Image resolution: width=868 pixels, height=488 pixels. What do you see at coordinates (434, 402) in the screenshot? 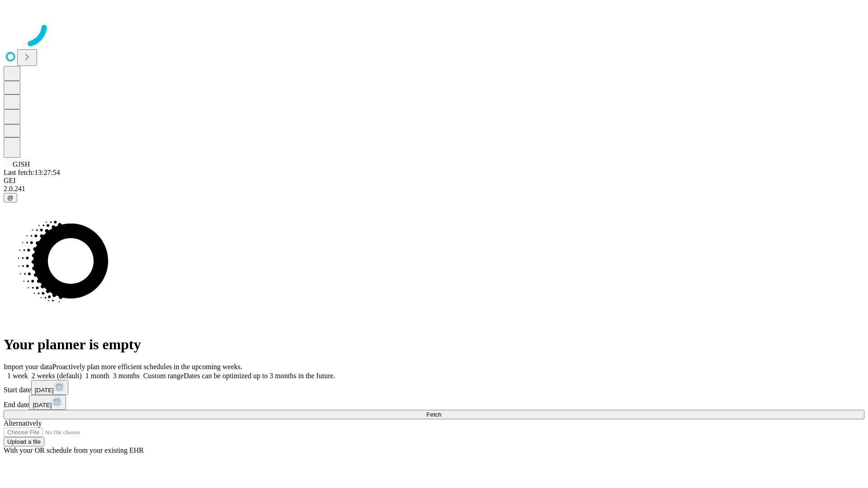
I see `div: End date` at bounding box center [434, 402].